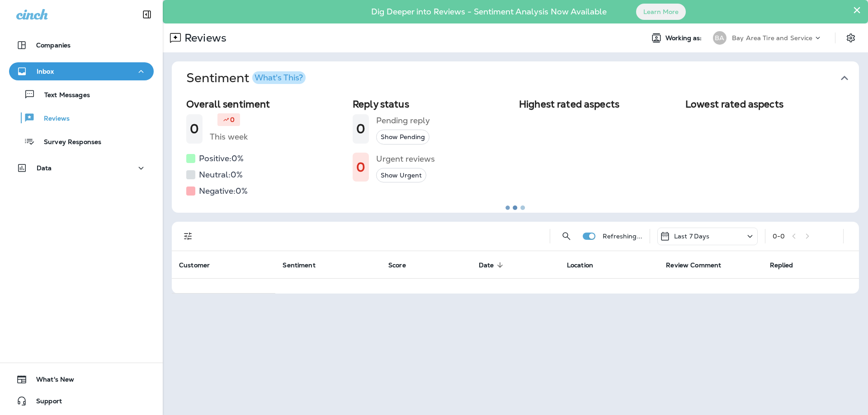  What do you see at coordinates (81, 72) in the screenshot?
I see `button: Inbox` at bounding box center [81, 72].